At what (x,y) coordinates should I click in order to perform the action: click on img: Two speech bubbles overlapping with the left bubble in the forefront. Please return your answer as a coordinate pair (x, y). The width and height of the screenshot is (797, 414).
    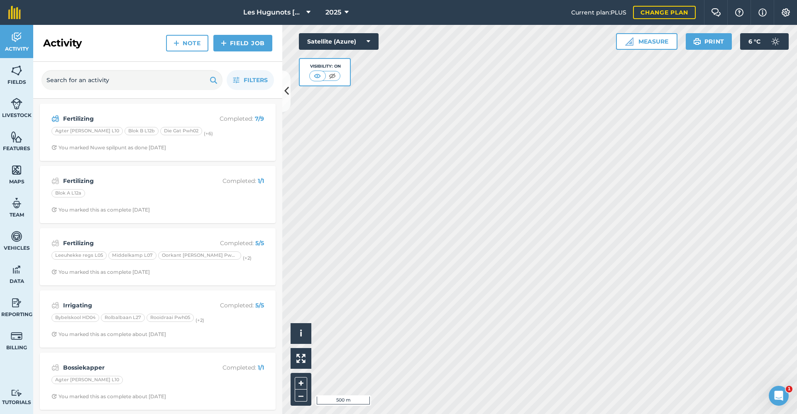
    Looking at the image, I should click on (716, 12).